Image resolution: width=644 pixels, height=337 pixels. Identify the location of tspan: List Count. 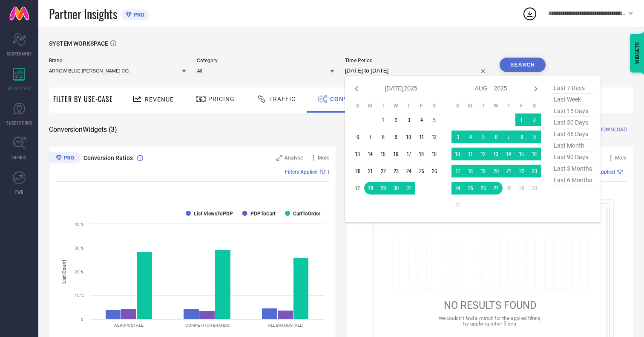
(64, 271).